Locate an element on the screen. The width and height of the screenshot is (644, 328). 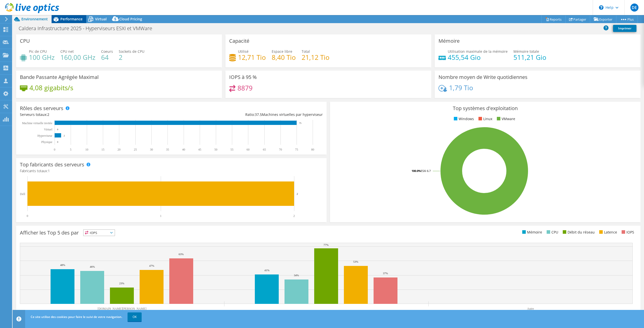
h1: Caldera Infrastructure 2025 - Hyperviseurs ESXI et VMWare is located at coordinates (88, 28).